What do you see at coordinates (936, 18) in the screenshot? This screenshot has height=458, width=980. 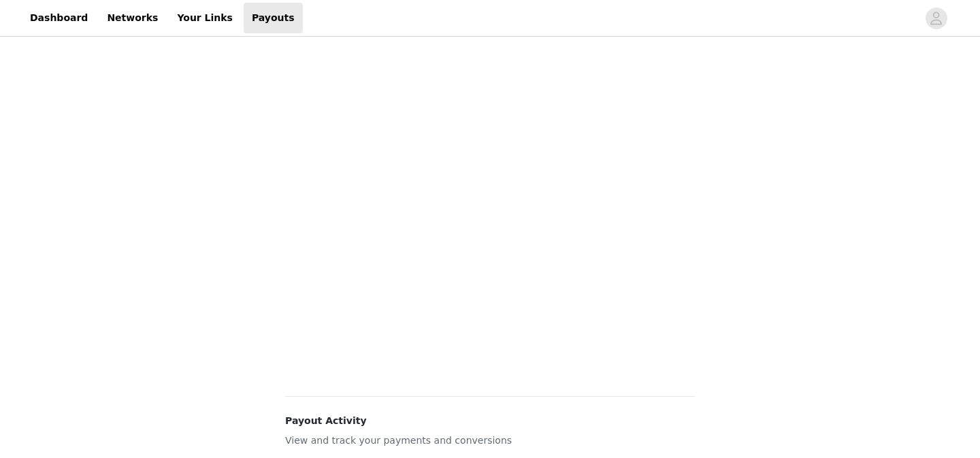 I see `div: avatar` at bounding box center [936, 18].